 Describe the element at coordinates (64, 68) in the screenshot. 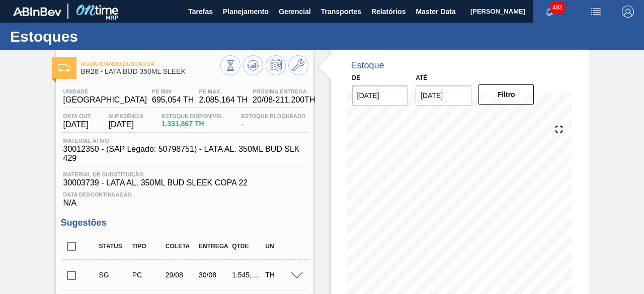

I see `img: Ícone` at that location.